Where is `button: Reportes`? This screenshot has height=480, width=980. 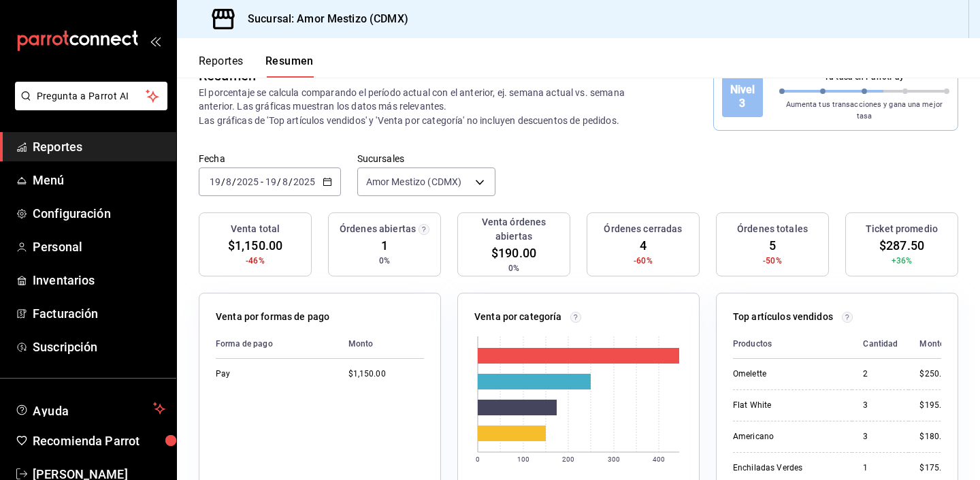 button: Reportes is located at coordinates (221, 66).